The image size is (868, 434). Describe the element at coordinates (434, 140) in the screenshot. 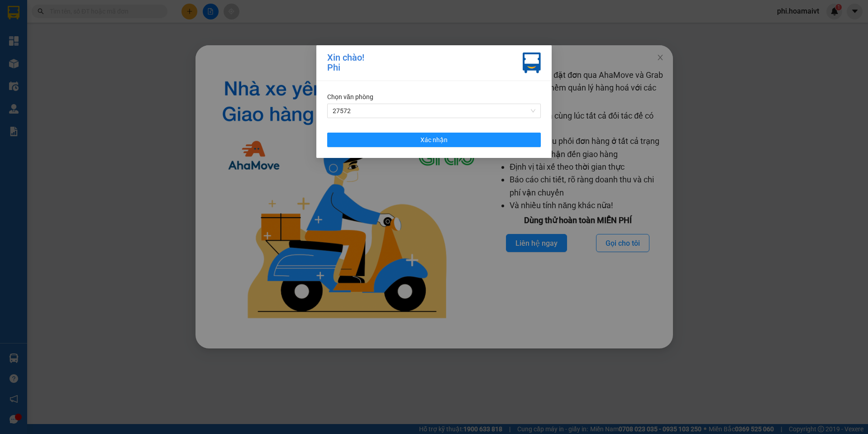

I see `span: Xác nhận` at that location.